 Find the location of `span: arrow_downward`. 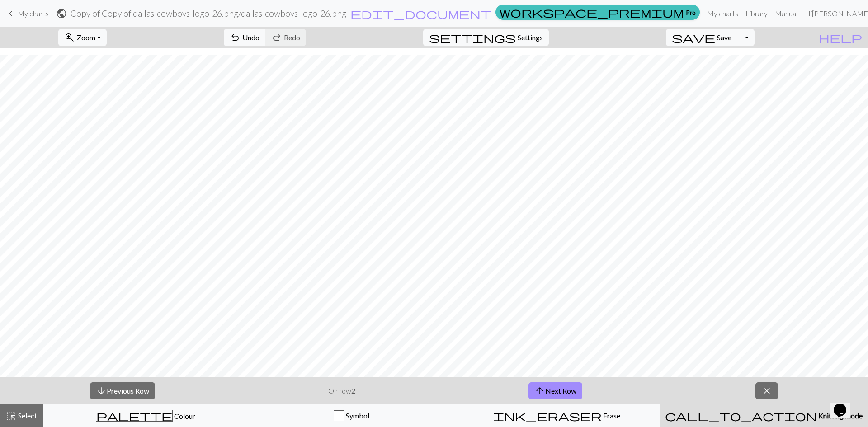

span: arrow_downward is located at coordinates (101, 391).